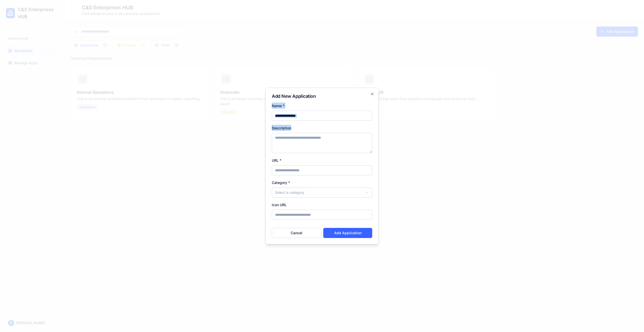 This screenshot has width=644, height=332. What do you see at coordinates (322, 96) in the screenshot?
I see `h2: Add New Application` at bounding box center [322, 96].